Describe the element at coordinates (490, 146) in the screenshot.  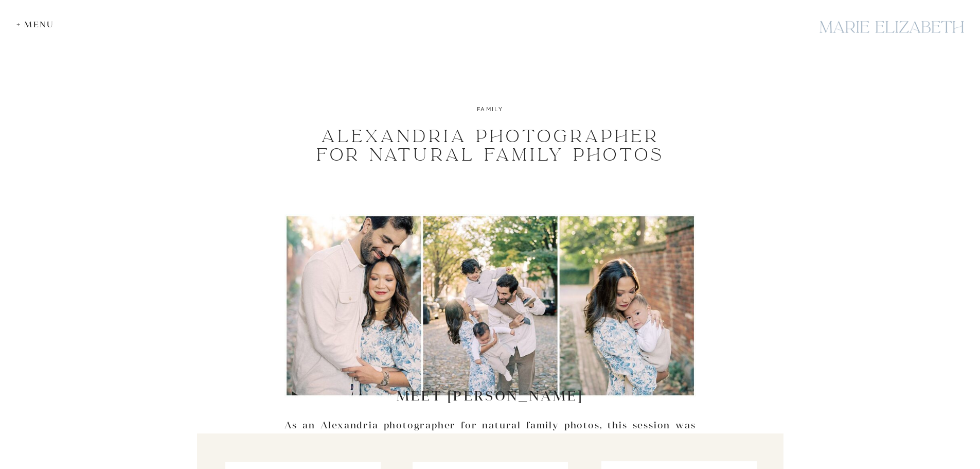
I see `h1: Alexandria Photographer for Natural Family Photos` at that location.